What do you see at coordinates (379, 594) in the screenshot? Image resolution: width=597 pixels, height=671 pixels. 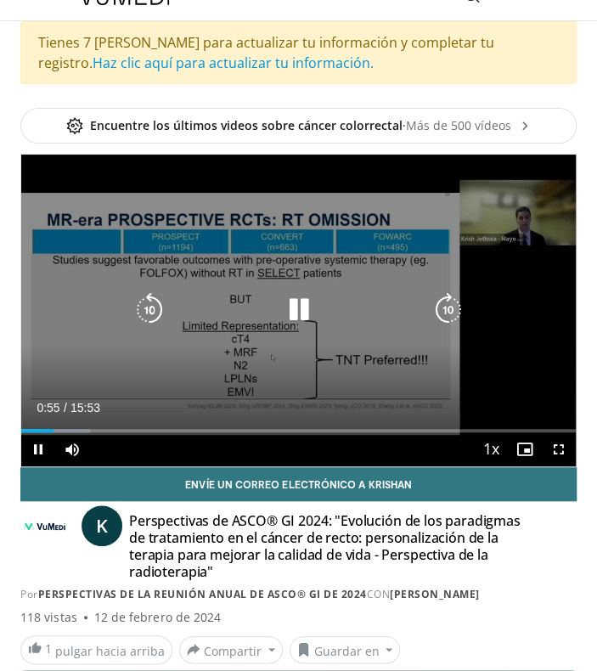 I see `font: CON` at bounding box center [379, 594].